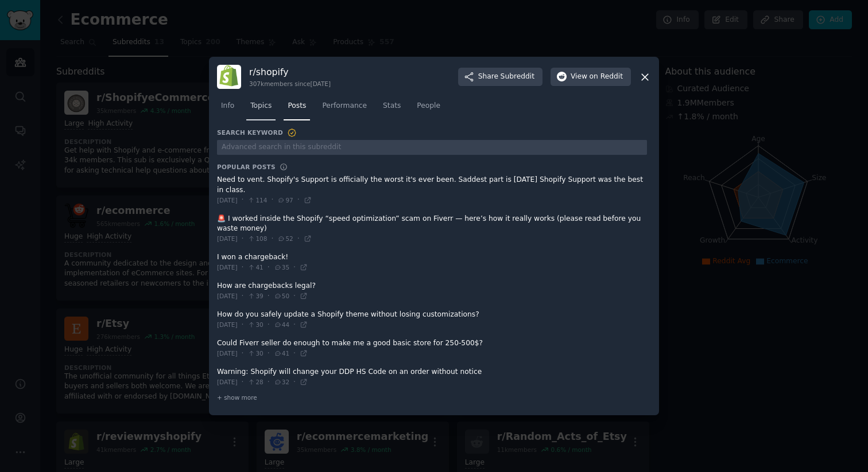  What do you see at coordinates (281, 295) in the screenshot?
I see `span: 50` at bounding box center [281, 295].